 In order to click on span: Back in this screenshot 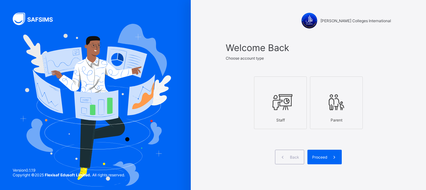, I will do `click(294, 157)`.